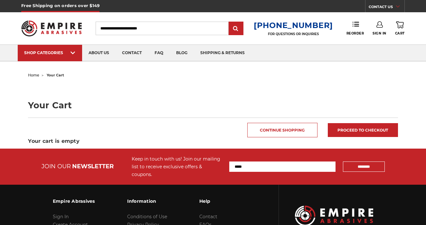 This screenshot has height=225, width=426. Describe the element at coordinates (213, 105) in the screenshot. I see `h1: Your Cart` at that location.